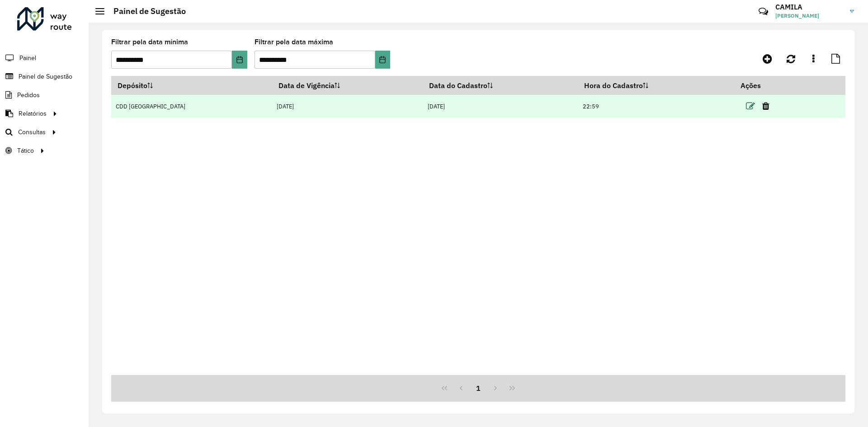 This screenshot has height=427, width=868. What do you see at coordinates (294, 42) in the screenshot?
I see `label: Filtrar pela data máxima` at bounding box center [294, 42].